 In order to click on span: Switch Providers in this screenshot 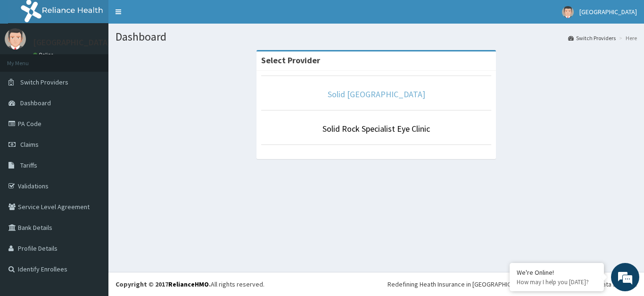, I will do `click(45, 82)`.